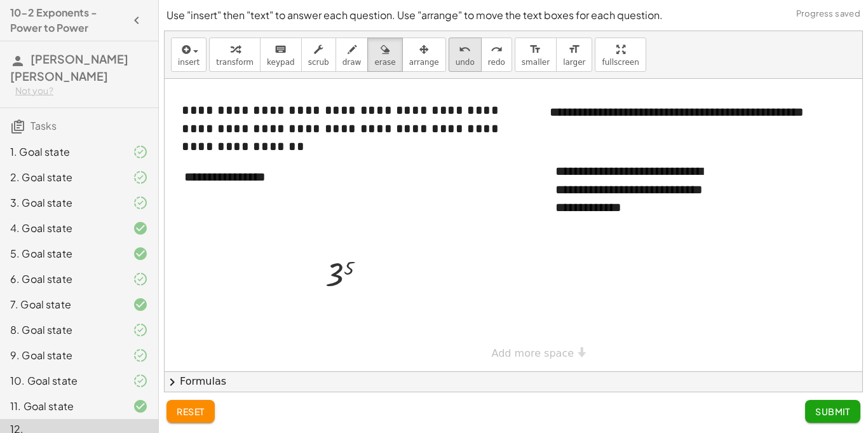  I want to click on span: smaller, so click(535, 62).